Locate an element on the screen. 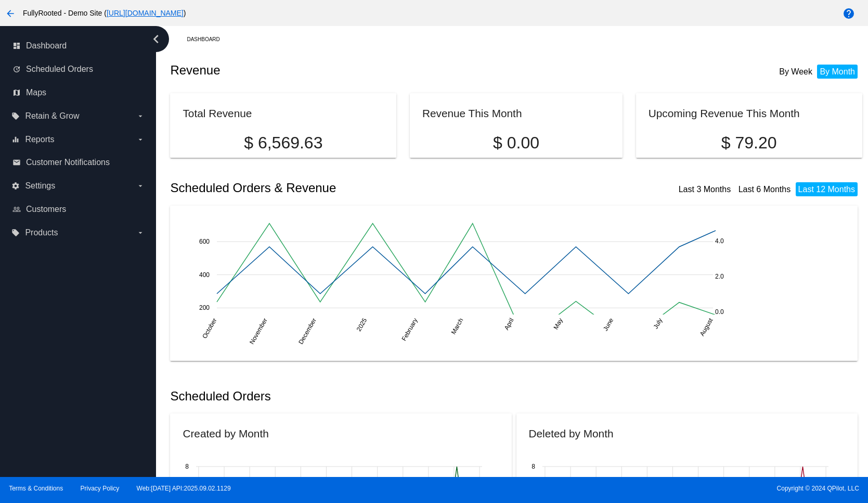  h2: Total Revenue is located at coordinates (217, 113).